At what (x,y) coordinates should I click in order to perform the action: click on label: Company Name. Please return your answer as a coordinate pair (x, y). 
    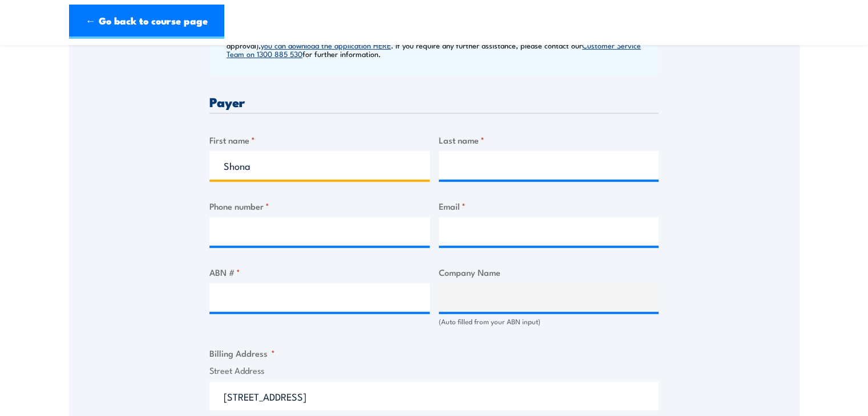
    Looking at the image, I should click on (549, 272).